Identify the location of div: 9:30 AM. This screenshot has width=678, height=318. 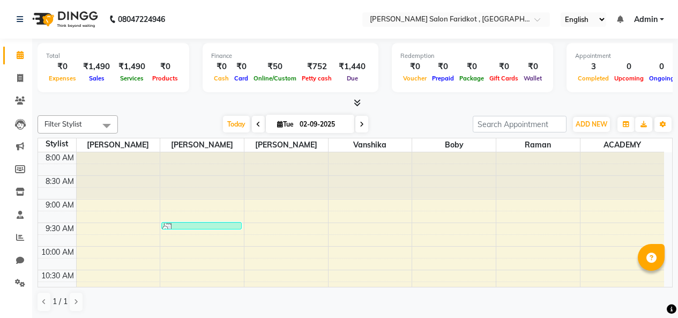
(60, 228).